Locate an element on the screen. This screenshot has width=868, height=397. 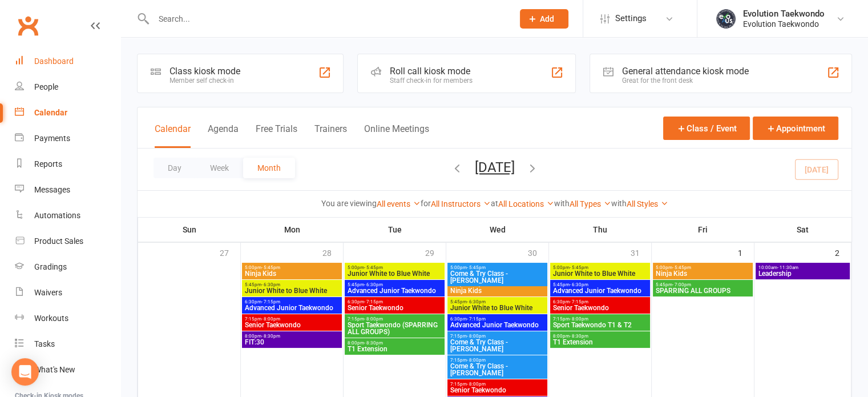
a: Product Sales is located at coordinates (67, 241).